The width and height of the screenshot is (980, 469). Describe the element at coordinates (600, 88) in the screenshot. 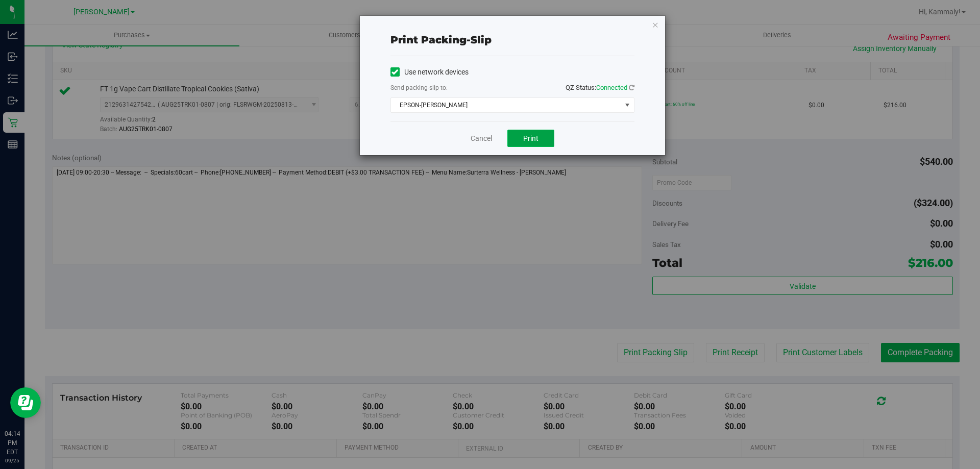

I see `span: QZ Status:` at that location.